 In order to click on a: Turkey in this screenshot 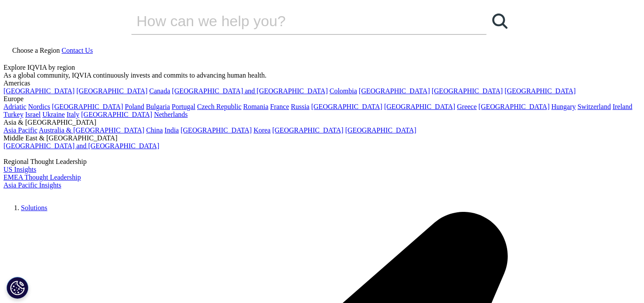, I will do `click(13, 114)`.